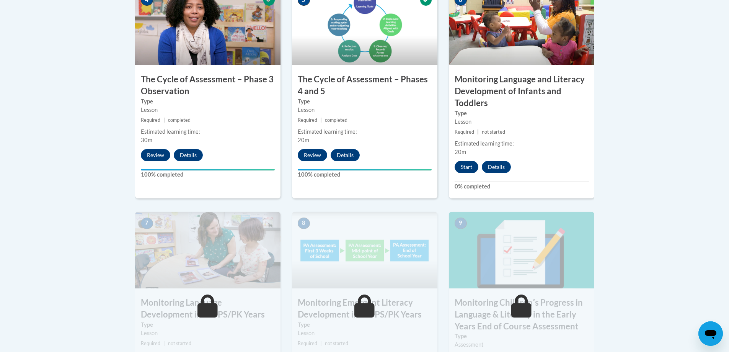 Image resolution: width=729 pixels, height=352 pixels. What do you see at coordinates (208, 309) in the screenshot?
I see `h3: Monitoring Language Development in the PS/PK Years` at bounding box center [208, 309].